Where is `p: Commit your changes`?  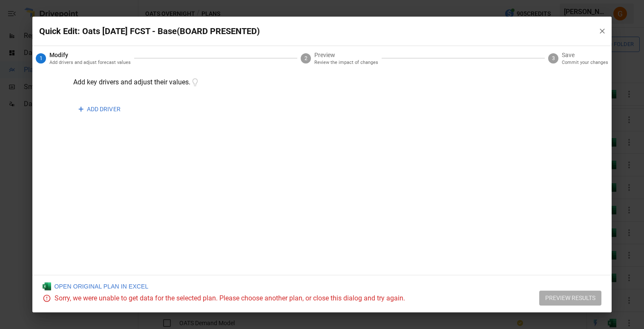 p: Commit your changes is located at coordinates (585, 62).